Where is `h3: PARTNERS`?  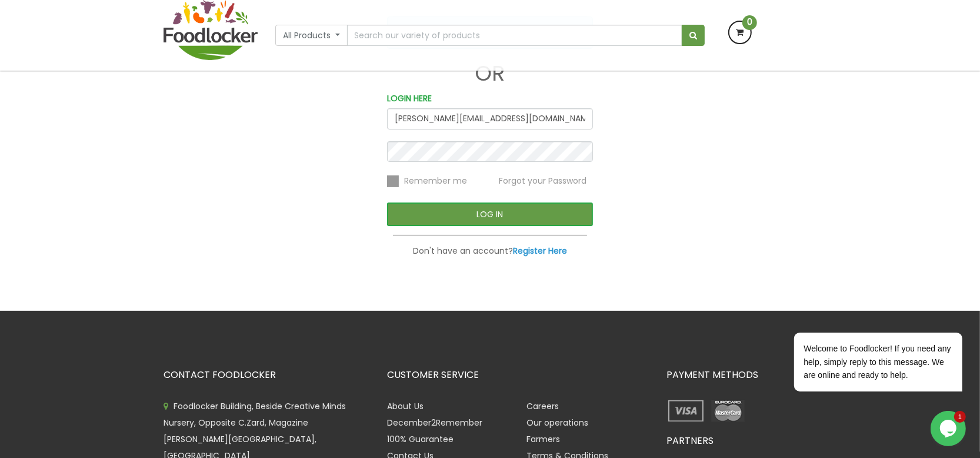
h3: PARTNERS is located at coordinates (741, 441).